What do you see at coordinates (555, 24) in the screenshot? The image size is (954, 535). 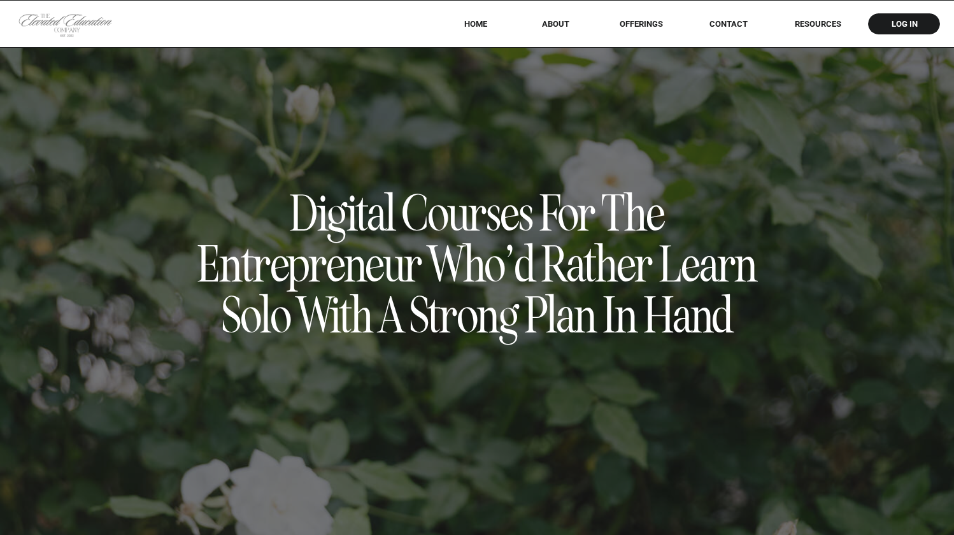 I see `nav: About` at bounding box center [555, 24].